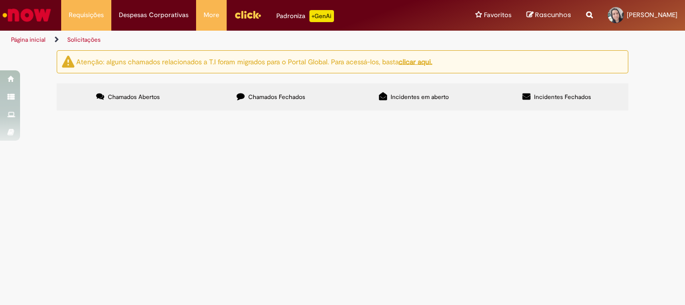  What do you see at coordinates (228, 40) in the screenshot?
I see `ul: Trilhas de página` at bounding box center [228, 40].